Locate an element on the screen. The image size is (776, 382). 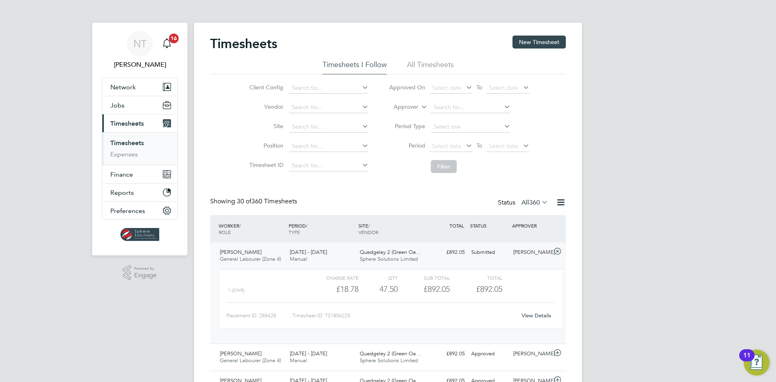
span: 16 is located at coordinates (174, 38).